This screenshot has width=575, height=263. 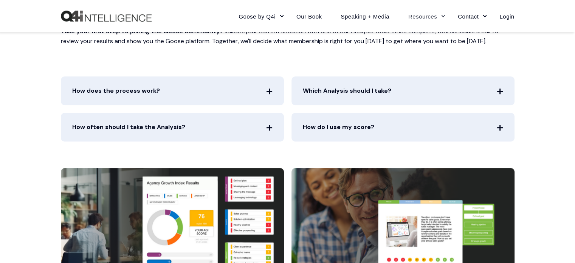 What do you see at coordinates (106, 16) in the screenshot?
I see `img: Q4intelligence, LLC logo` at bounding box center [106, 16].